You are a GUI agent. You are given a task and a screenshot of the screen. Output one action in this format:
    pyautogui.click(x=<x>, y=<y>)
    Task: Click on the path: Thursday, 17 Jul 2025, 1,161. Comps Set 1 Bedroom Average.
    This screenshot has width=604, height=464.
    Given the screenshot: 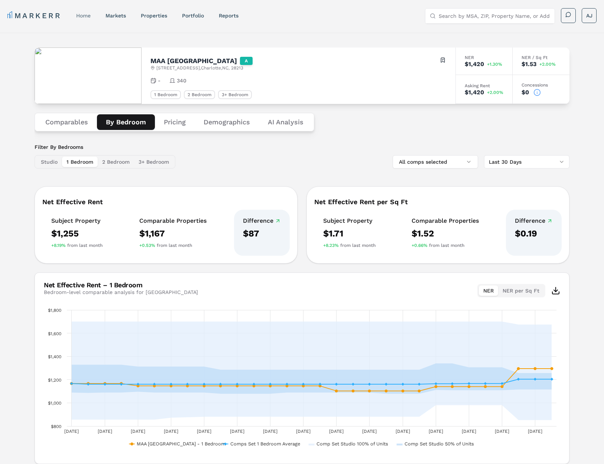 What is the action you would take?
    pyautogui.click(x=121, y=384)
    